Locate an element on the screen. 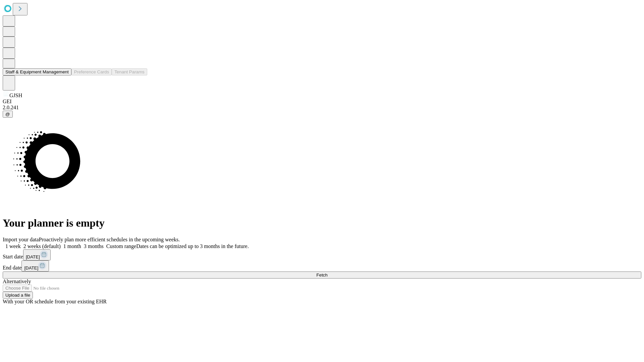 The image size is (644, 362). h1: Your planner is empty is located at coordinates (322, 223).